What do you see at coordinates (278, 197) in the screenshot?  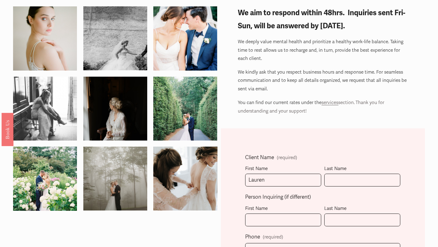 I see `span: Person Inquiring (if different)` at bounding box center [278, 197].